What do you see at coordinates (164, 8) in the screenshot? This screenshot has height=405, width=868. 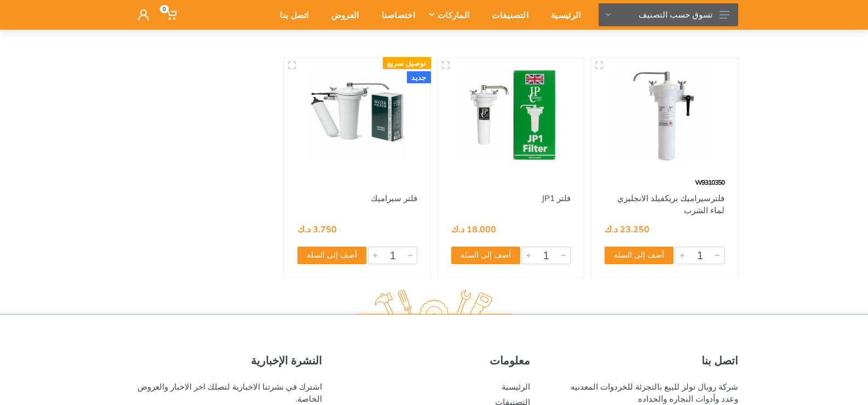 I see `span: 0` at bounding box center [164, 8].